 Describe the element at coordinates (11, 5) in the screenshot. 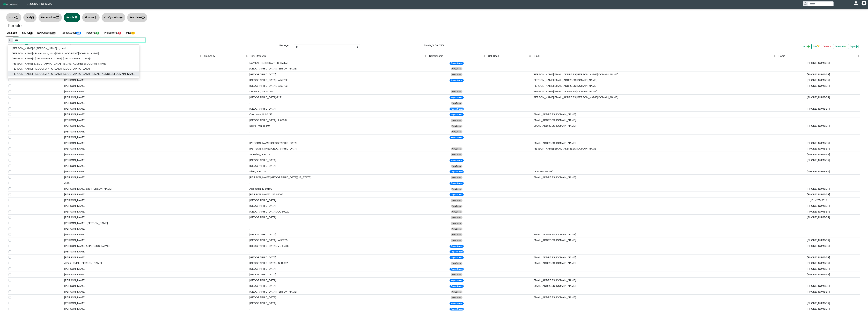

I see `img: Z` at that location.